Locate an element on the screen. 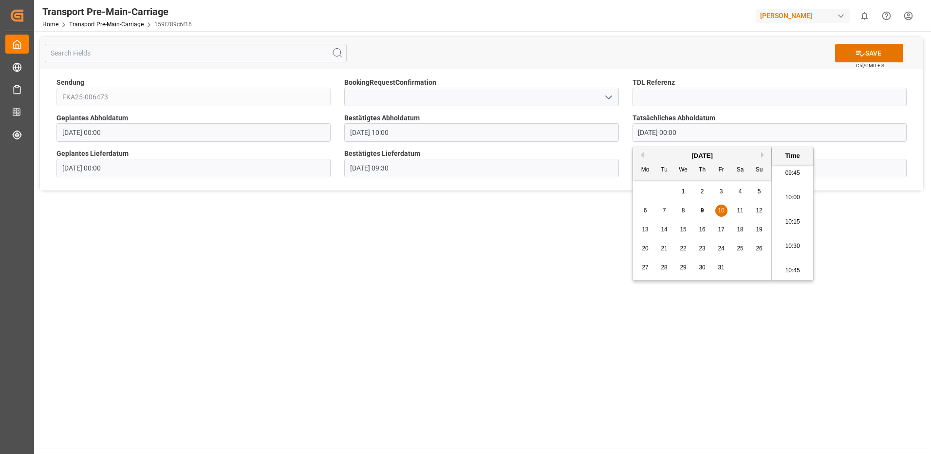 Image resolution: width=931 pixels, height=454 pixels. span: Sendung is located at coordinates (70, 82).